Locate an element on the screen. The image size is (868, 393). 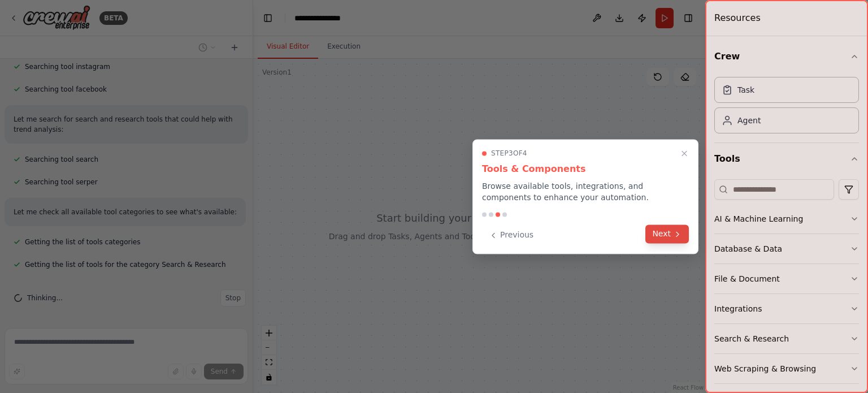
button: Close walkthrough is located at coordinates (685, 153).